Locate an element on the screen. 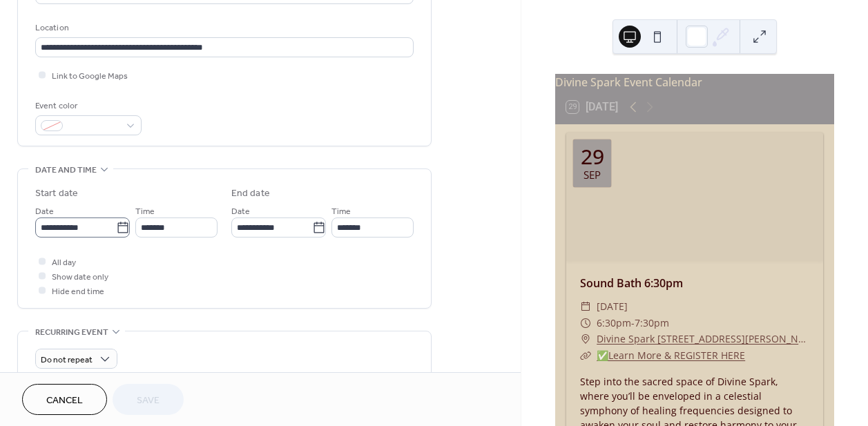 This screenshot has height=426, width=868. a: Cancel is located at coordinates (64, 399).